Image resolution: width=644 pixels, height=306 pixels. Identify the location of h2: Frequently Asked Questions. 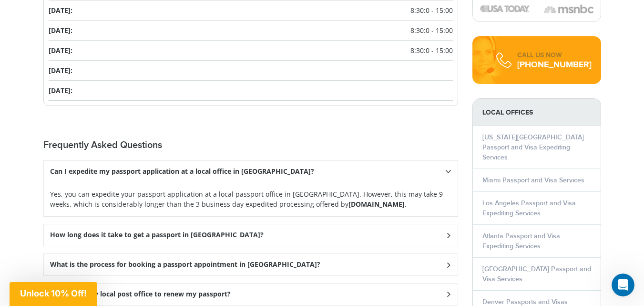
(251, 145).